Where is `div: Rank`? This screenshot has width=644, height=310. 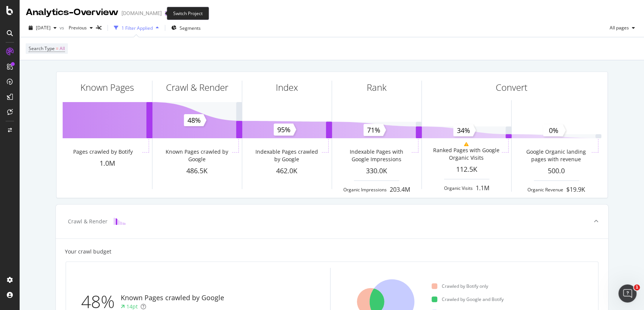 div: Rank is located at coordinates (377, 88).